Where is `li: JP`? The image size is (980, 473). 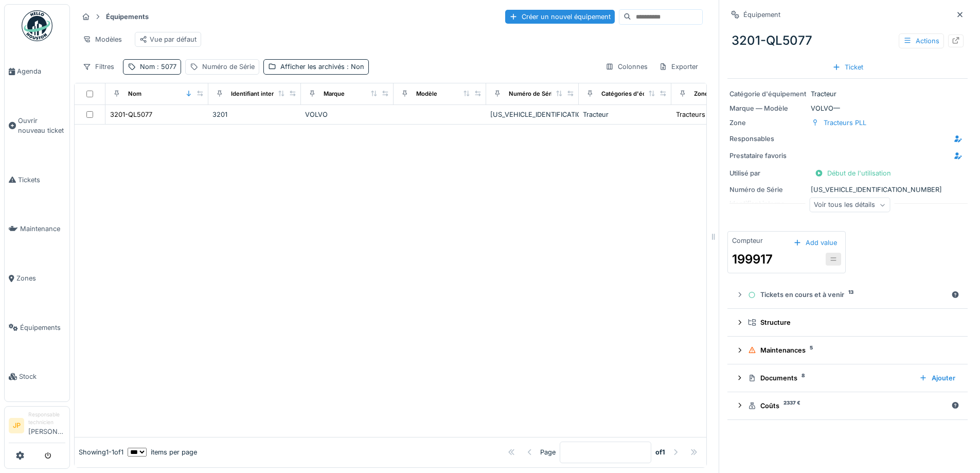
li: JP is located at coordinates (16, 426).